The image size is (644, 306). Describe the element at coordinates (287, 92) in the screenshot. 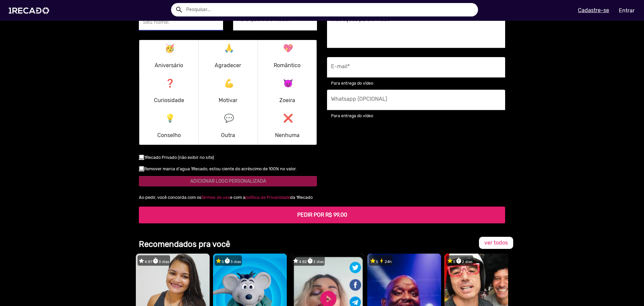

I see `button: Zoeira` at that location.